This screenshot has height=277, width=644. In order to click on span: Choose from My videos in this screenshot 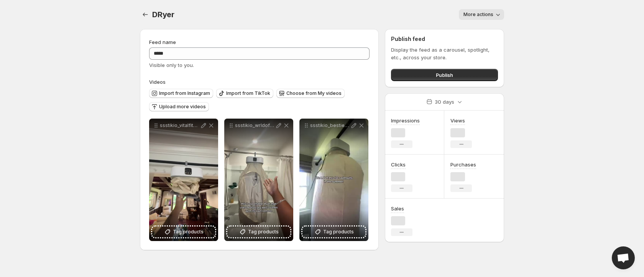, I will do `click(314, 93)`.